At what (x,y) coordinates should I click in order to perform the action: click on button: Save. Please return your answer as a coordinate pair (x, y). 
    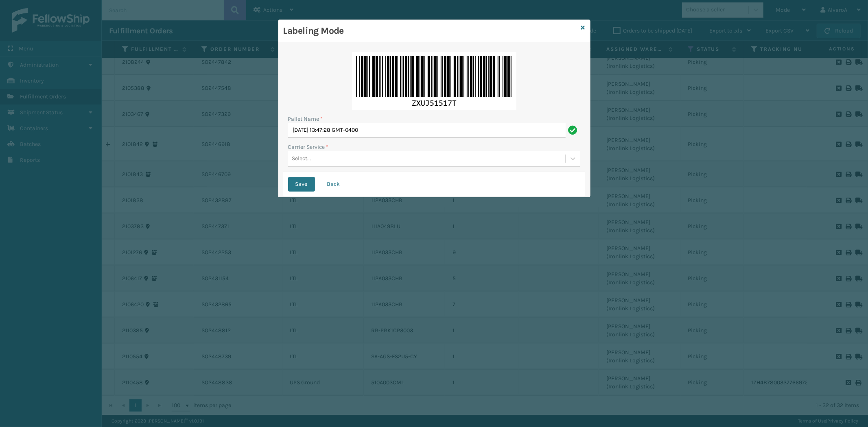
    Looking at the image, I should click on (301, 184).